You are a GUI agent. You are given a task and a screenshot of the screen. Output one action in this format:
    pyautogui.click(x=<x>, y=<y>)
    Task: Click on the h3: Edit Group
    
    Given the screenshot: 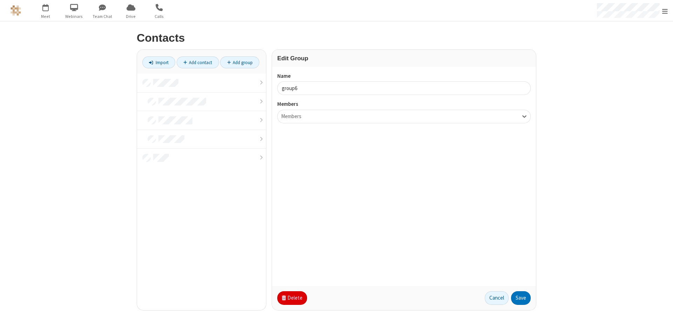 What is the action you would take?
    pyautogui.click(x=404, y=58)
    